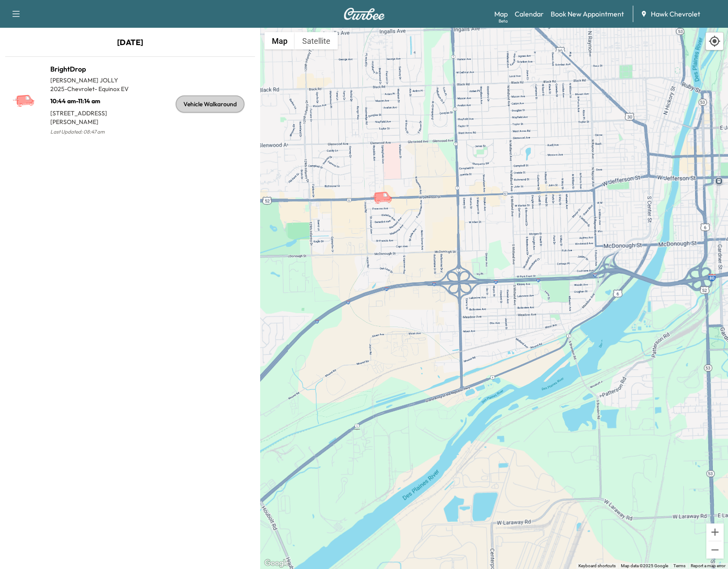 The width and height of the screenshot is (728, 569). What do you see at coordinates (385, 189) in the screenshot?
I see `gmp-advanced-marker: BrightDrop` at bounding box center [385, 189].